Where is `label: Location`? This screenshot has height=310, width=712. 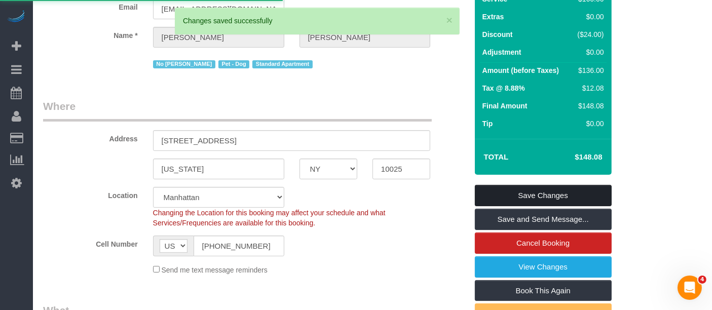
label: Location is located at coordinates (90, 194).